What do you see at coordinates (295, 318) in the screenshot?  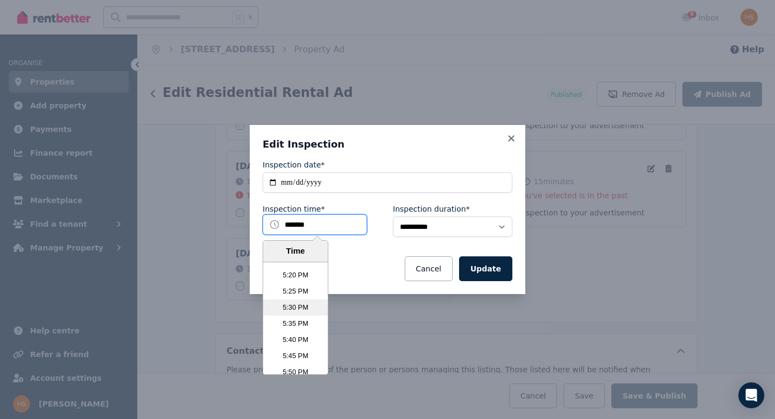 I see `ul: Time` at bounding box center [295, 318].